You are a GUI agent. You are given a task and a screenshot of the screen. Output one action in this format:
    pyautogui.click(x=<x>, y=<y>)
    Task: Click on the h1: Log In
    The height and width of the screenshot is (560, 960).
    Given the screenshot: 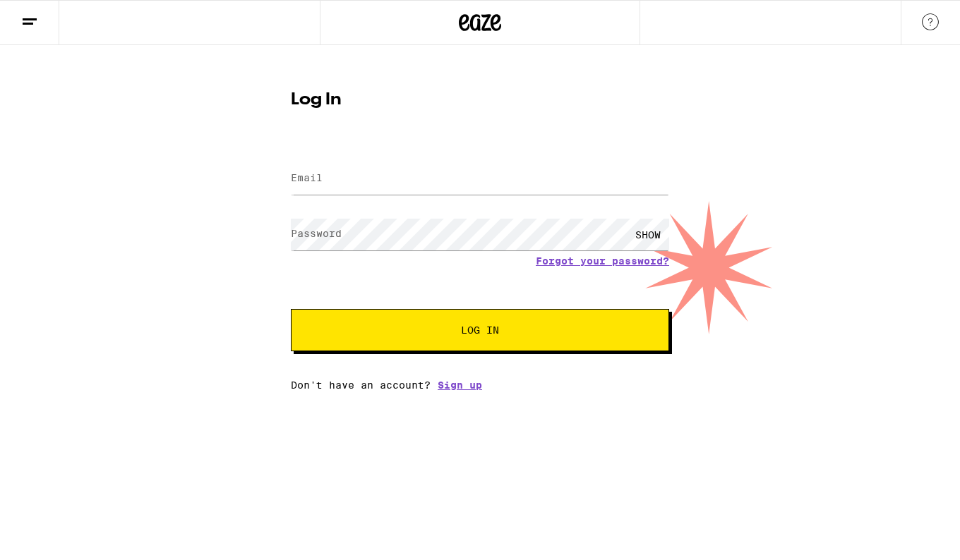 What is the action you would take?
    pyautogui.click(x=480, y=100)
    